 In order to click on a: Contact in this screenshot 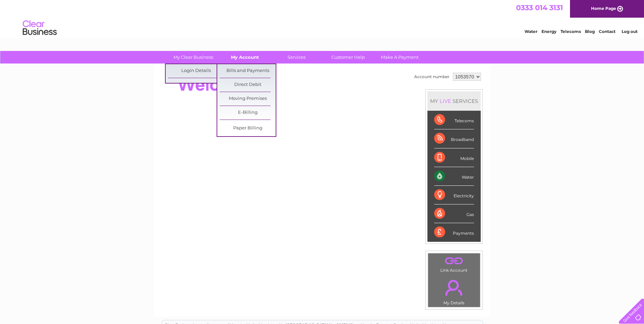, I will do `click(607, 31)`.